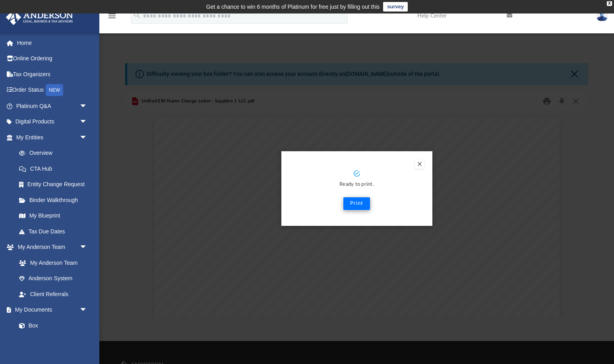 The height and width of the screenshot is (364, 614). What do you see at coordinates (357, 204) in the screenshot?
I see `button: Print` at bounding box center [357, 204].